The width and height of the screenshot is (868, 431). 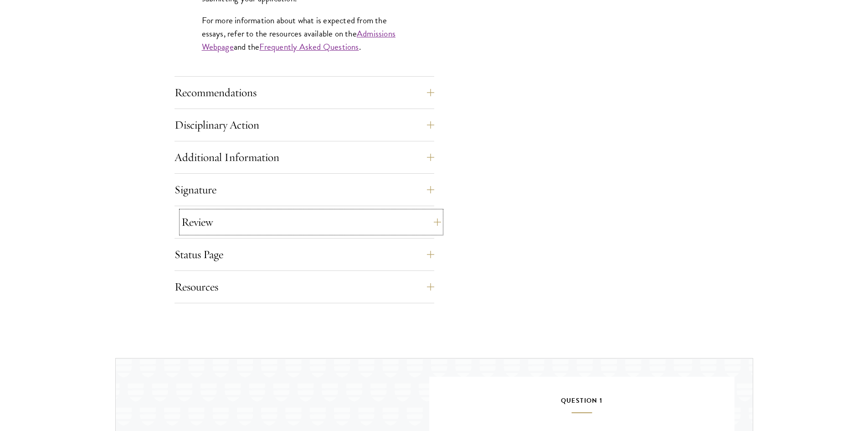 I want to click on button: Additional Information, so click(x=305, y=157).